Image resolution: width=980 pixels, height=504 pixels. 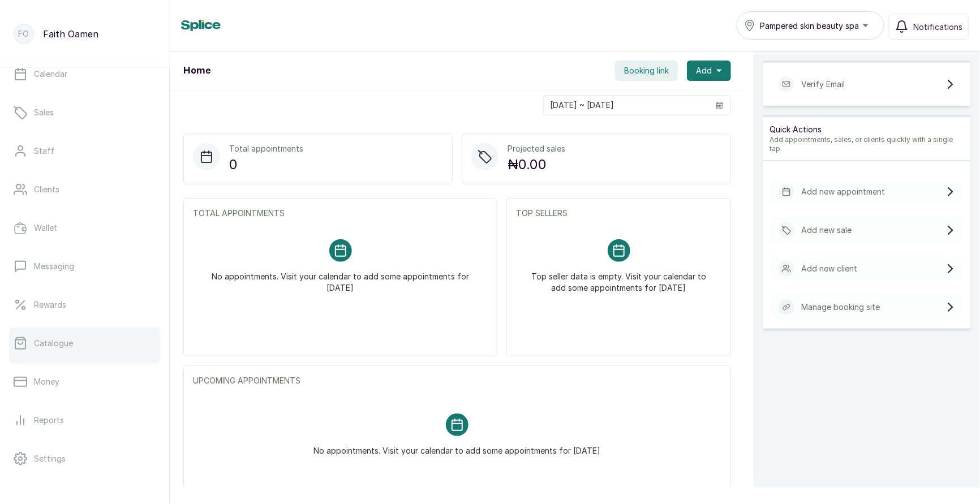 I want to click on button: Add, so click(x=709, y=71).